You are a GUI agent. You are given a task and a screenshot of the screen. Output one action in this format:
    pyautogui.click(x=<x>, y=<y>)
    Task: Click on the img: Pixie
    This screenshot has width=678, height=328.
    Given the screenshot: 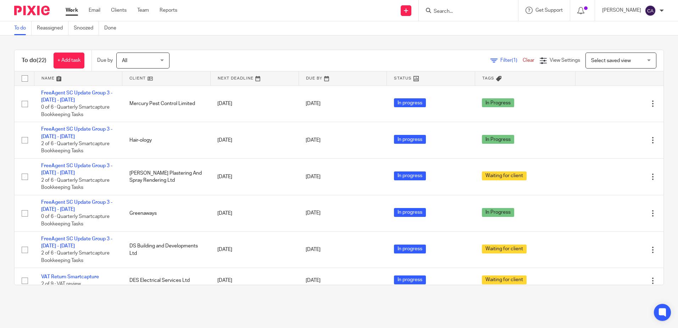 What is the action you would take?
    pyautogui.click(x=32, y=10)
    